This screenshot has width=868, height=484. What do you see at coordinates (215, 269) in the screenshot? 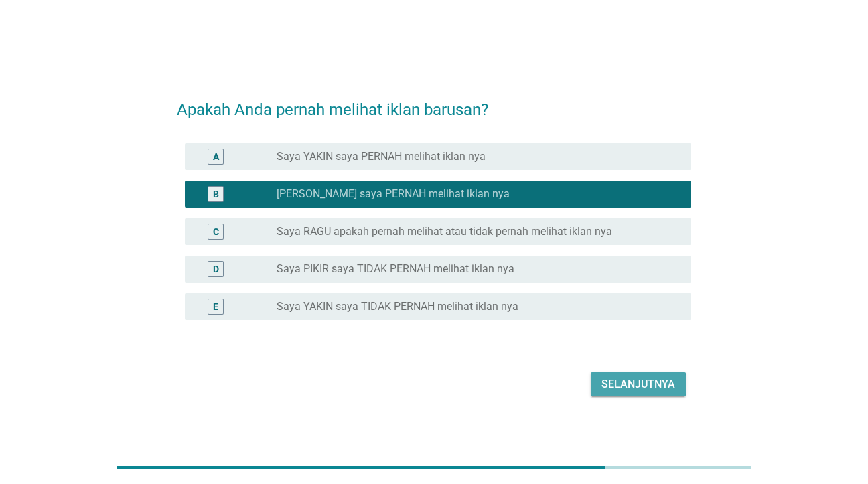
I see `div: D` at bounding box center [215, 269].